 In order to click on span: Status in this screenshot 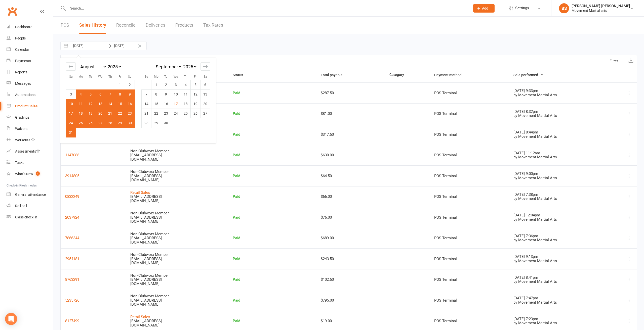, I will do `click(240, 75)`.